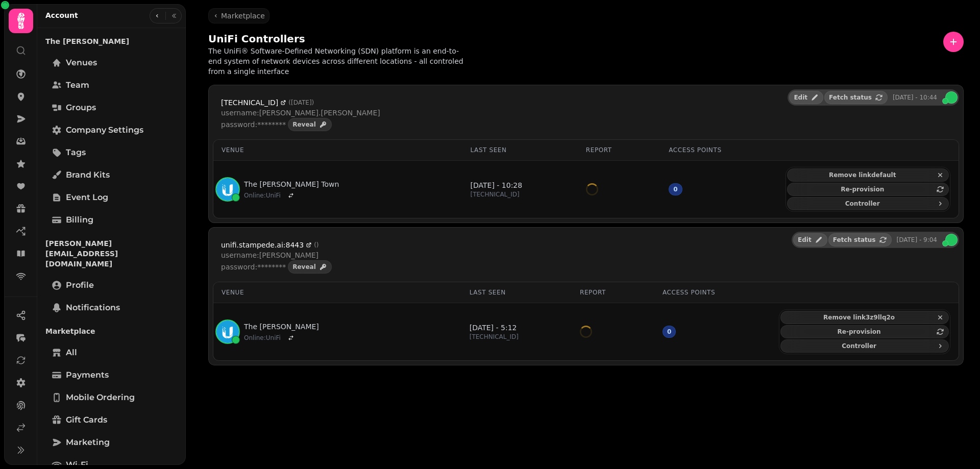 The width and height of the screenshot is (980, 469). What do you see at coordinates (306, 39) in the screenshot?
I see `h2: UniFi Controllers` at bounding box center [306, 39].